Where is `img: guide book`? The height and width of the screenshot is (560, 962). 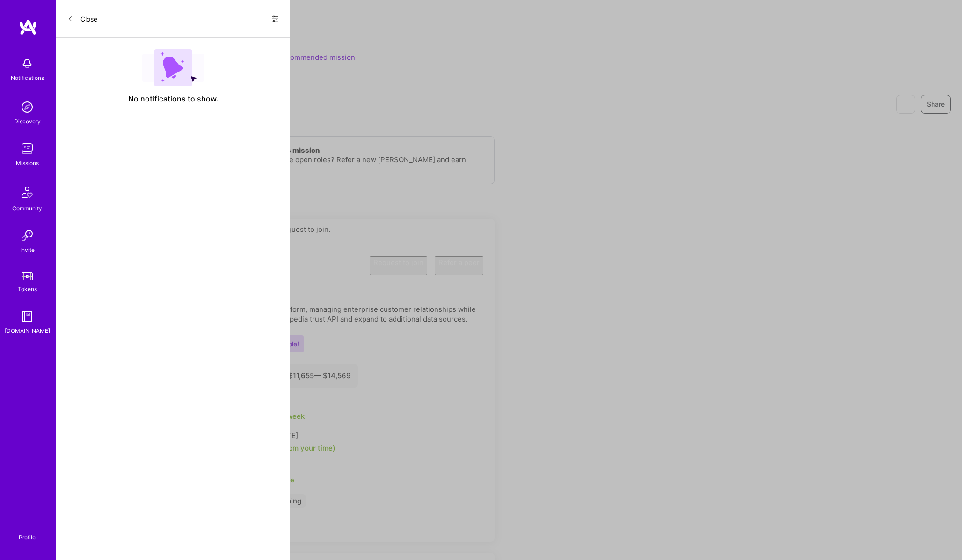
img: guide book is located at coordinates (27, 317).